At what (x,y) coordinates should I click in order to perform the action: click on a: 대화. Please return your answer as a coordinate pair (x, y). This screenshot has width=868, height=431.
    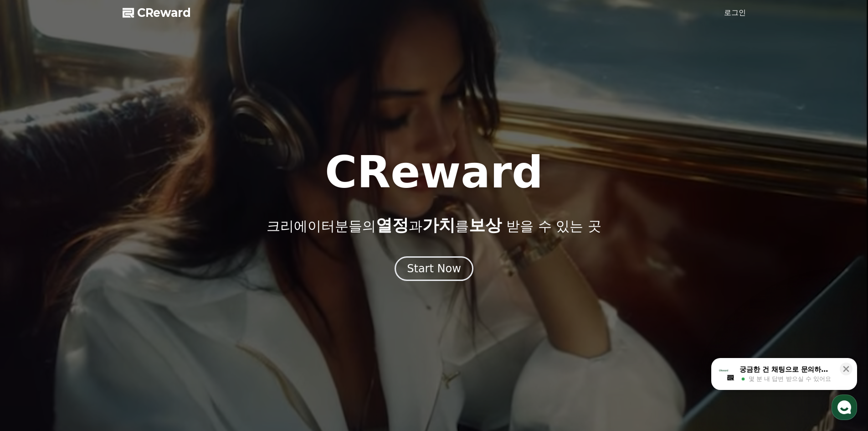
    Looking at the image, I should click on (89, 300).